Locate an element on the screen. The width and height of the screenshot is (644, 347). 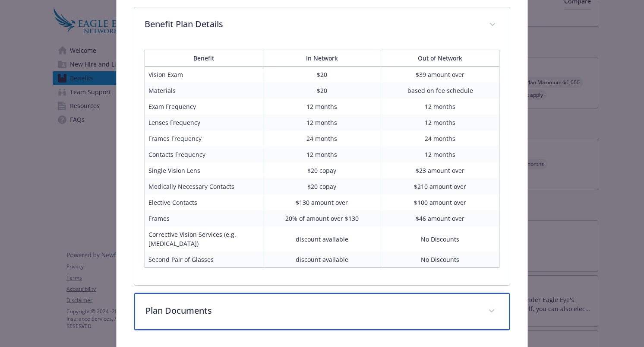
th: Benefit is located at coordinates (204, 58).